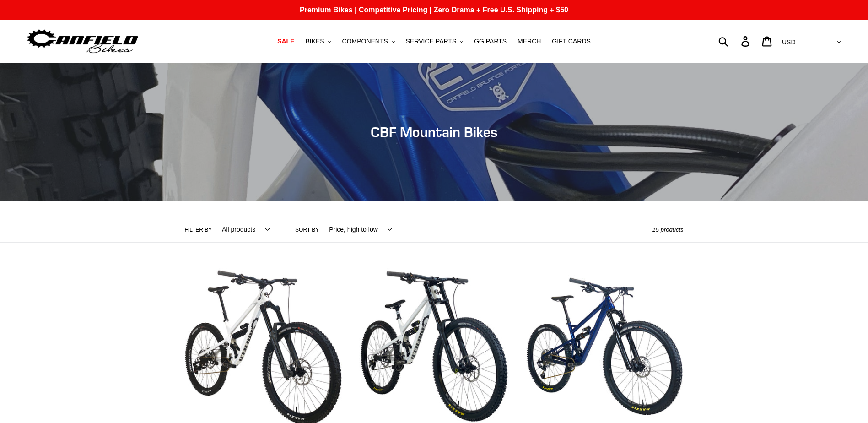 The width and height of the screenshot is (868, 423). Describe the element at coordinates (82, 41) in the screenshot. I see `img: Canfield Bikes` at that location.